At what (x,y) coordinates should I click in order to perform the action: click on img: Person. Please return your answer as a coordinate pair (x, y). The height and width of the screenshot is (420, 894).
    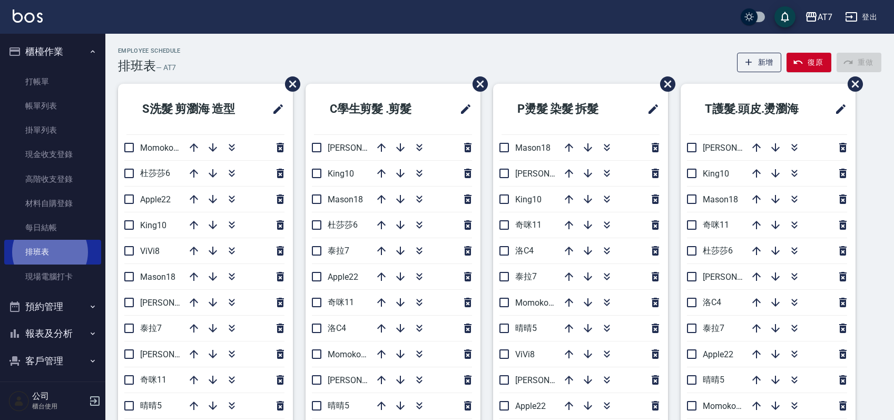
    Looking at the image, I should click on (19, 401).